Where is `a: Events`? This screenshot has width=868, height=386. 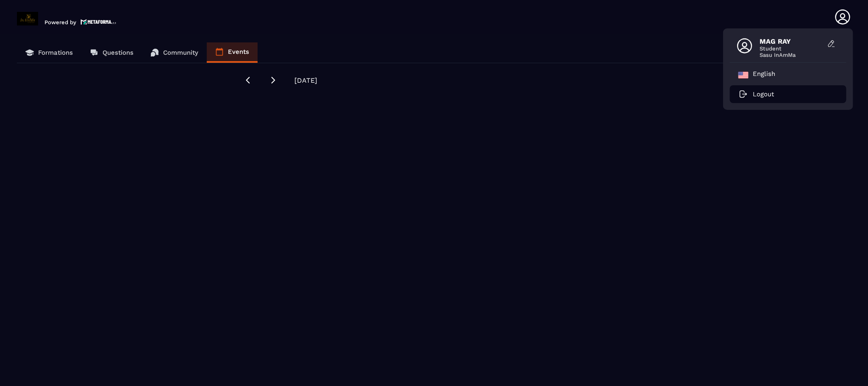
a: Events is located at coordinates (232, 53).